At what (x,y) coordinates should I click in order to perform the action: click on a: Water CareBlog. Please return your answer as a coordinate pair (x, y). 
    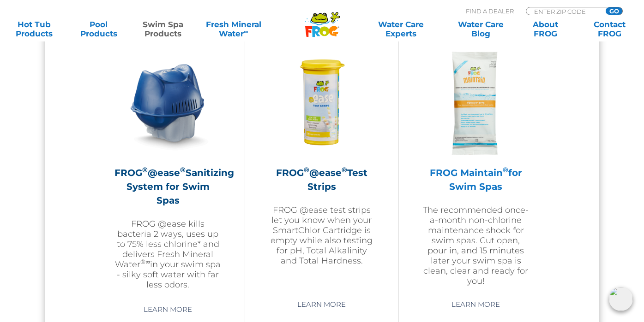
    Looking at the image, I should click on (481, 29).